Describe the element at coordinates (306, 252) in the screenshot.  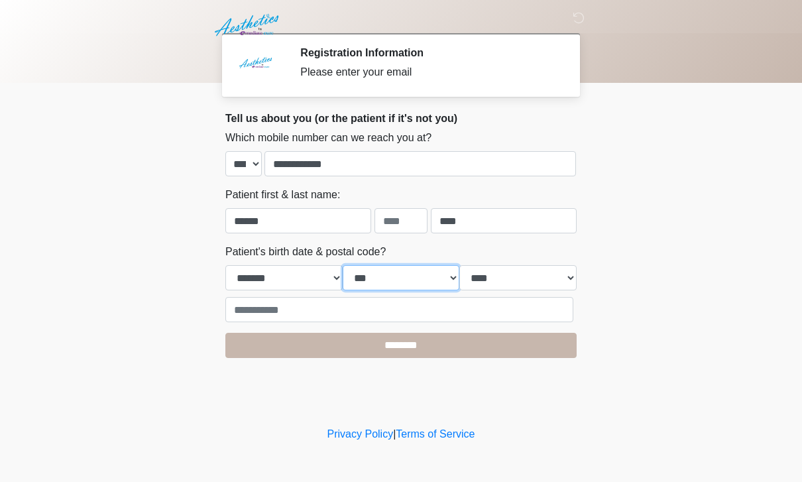
I see `label: Patient's birth date & postal code?` at that location.